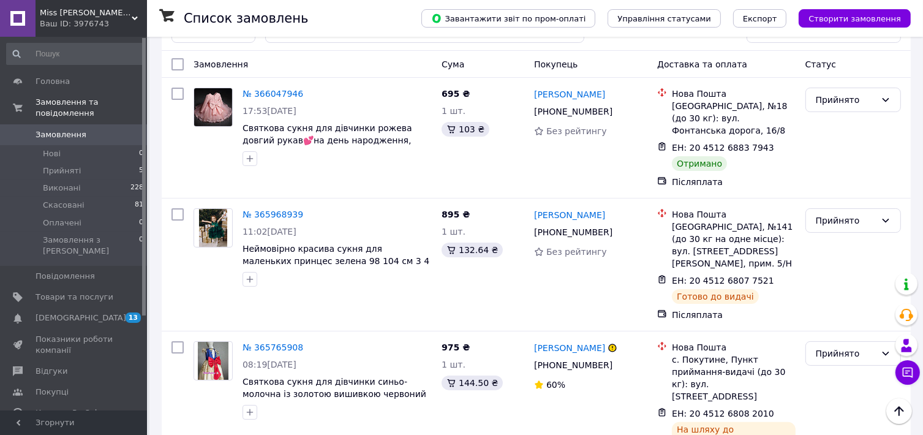 This screenshot has height=435, width=923. Describe the element at coordinates (508, 18) in the screenshot. I see `button: Завантажити звіт по пром-оплаті` at that location.